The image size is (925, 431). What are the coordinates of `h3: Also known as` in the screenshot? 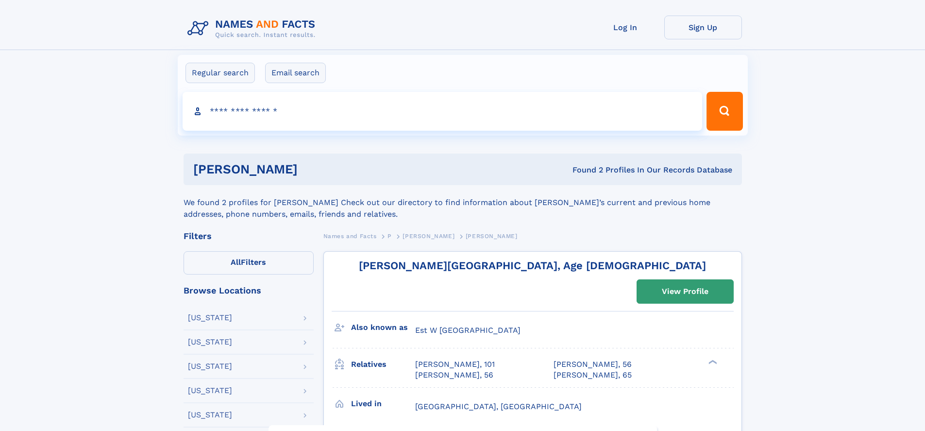 It's located at (383, 327).